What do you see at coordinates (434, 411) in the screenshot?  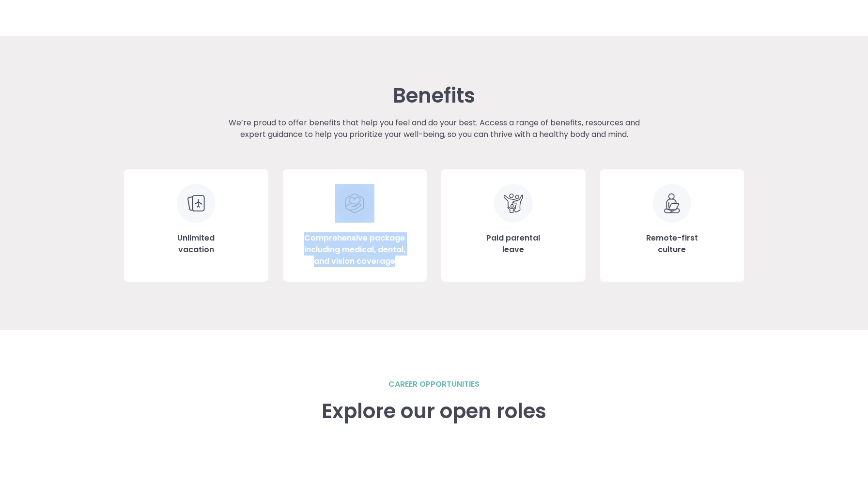 I see `h3: Explore our open roles` at bounding box center [434, 411].